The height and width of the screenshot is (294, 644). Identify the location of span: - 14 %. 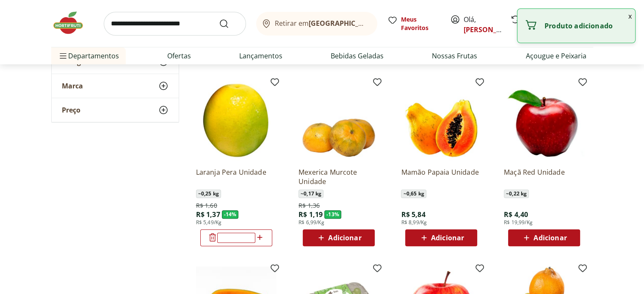
(230, 215).